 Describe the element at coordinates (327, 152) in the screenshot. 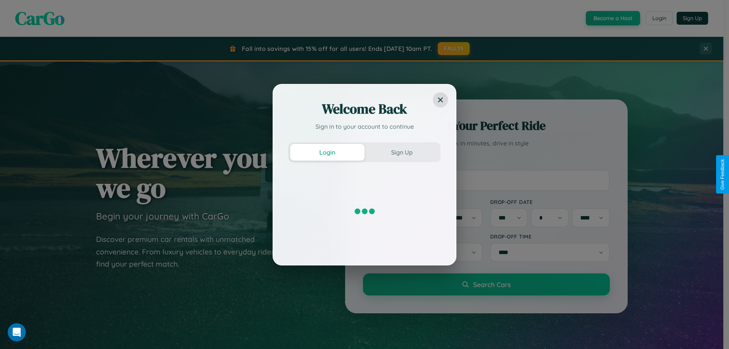

I see `button: Login` at that location.